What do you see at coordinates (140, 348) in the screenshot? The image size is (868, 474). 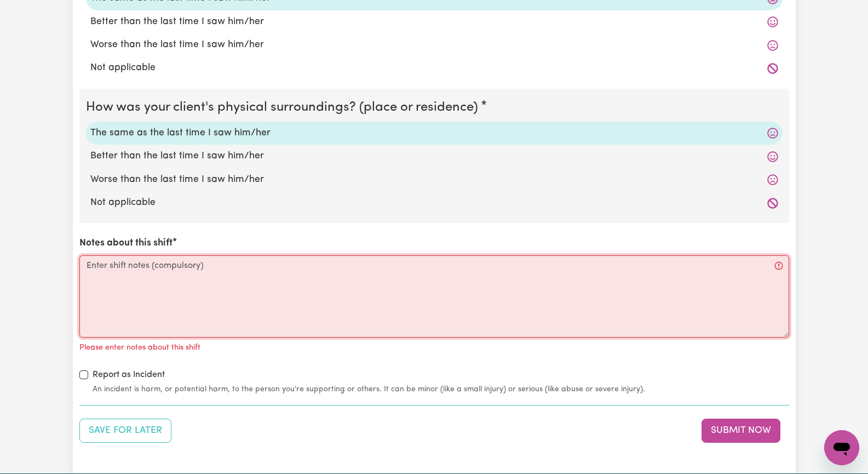 I see `p: Please enter notes about this shift` at bounding box center [140, 348].